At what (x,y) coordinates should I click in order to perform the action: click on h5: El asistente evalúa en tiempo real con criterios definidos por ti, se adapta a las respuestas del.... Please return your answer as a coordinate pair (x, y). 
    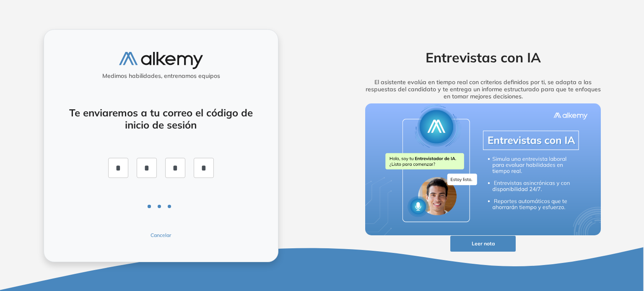
    Looking at the image, I should click on (483, 89).